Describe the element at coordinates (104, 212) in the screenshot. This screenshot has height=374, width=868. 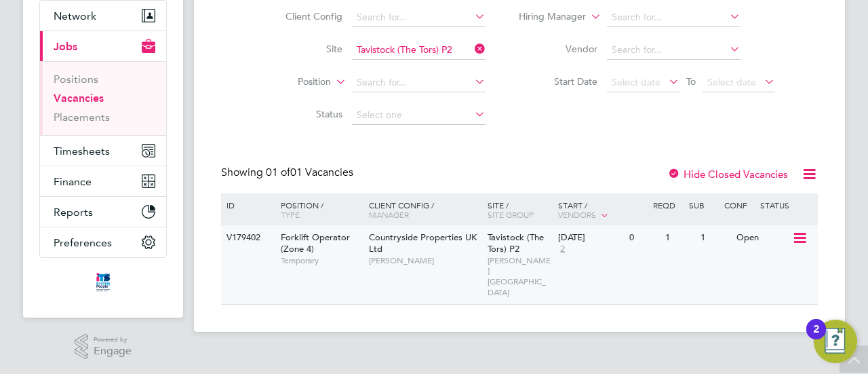
I see `button: Reports` at that location.